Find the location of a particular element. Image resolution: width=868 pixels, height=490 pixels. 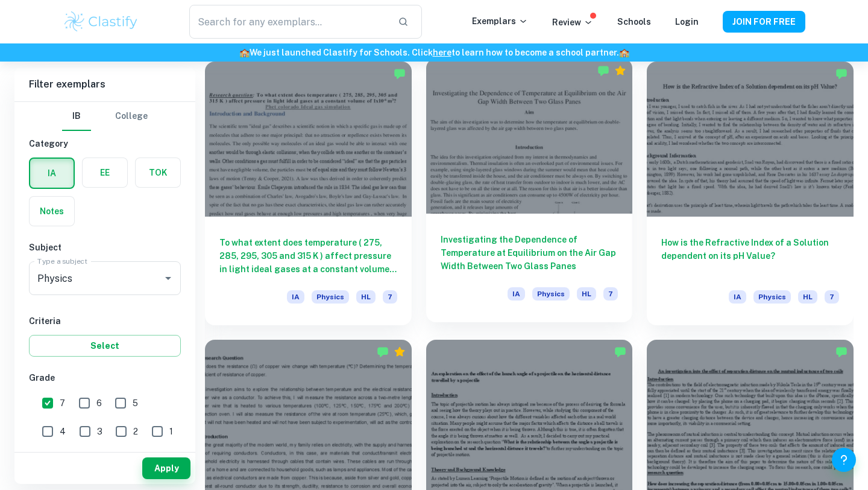

a: How is the Refractive Index of a Solution dependent on its pH Value?IAPhysicsHL7 is located at coordinates (750, 193).